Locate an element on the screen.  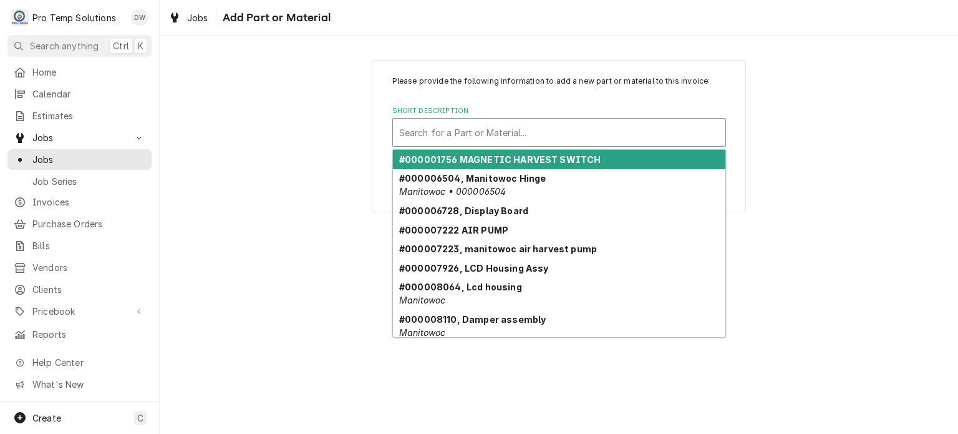
span: Pricebook is located at coordinates (79, 311).